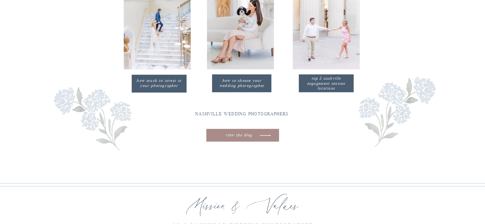 The height and width of the screenshot is (224, 485). I want to click on h2: Mission & Values, so click(243, 207).